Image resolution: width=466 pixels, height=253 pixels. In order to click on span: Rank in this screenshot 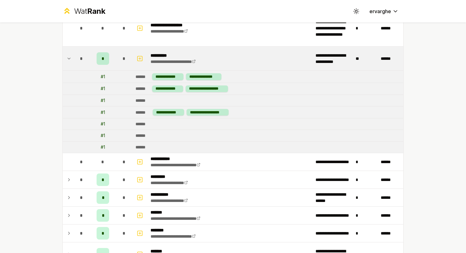, I will do `click(96, 11)`.